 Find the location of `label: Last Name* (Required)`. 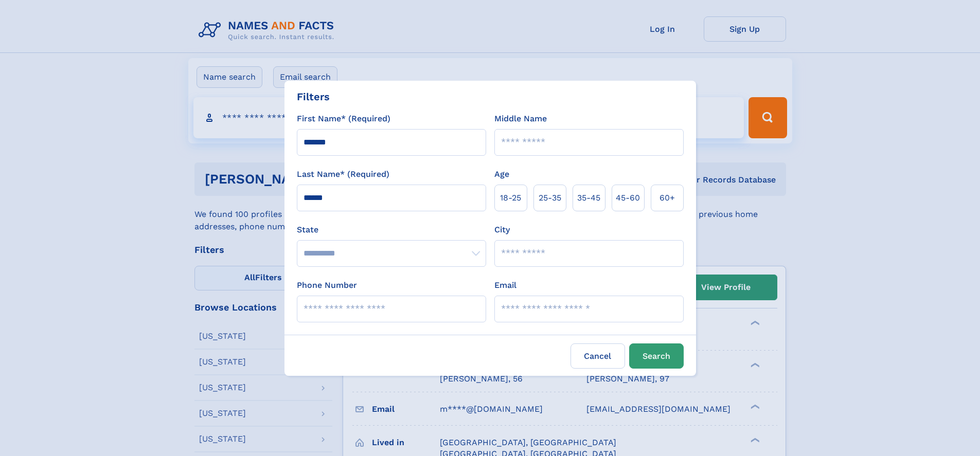

label: Last Name* (Required) is located at coordinates (343, 174).